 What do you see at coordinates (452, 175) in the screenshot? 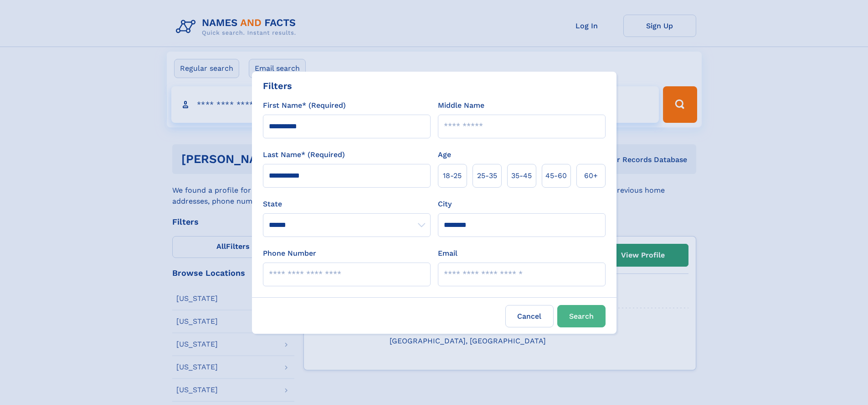
I see `span: 18‑25` at bounding box center [452, 175].